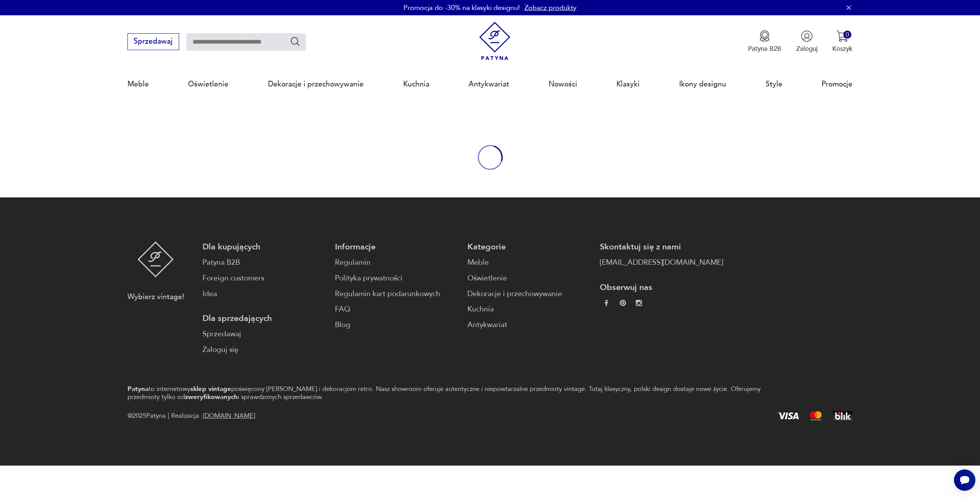 The image size is (980, 500). What do you see at coordinates (842, 41) in the screenshot?
I see `button: 0Koszyk` at bounding box center [842, 41].